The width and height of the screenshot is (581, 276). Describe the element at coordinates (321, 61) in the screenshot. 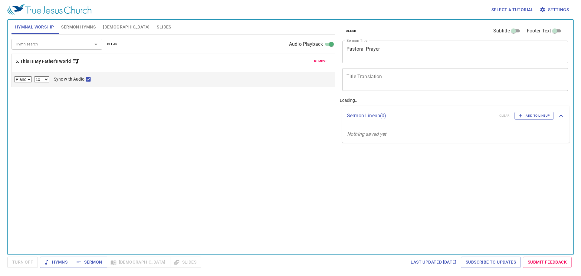

I see `span: remove` at that location.